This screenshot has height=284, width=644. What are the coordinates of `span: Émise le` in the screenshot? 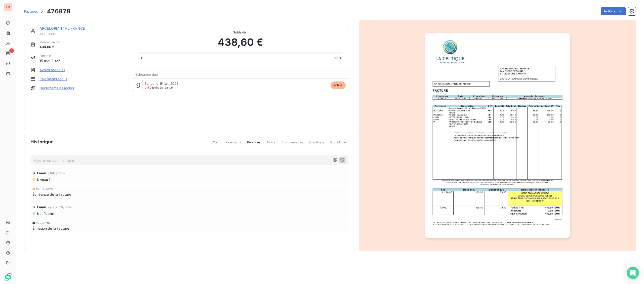 It's located at (50, 56).